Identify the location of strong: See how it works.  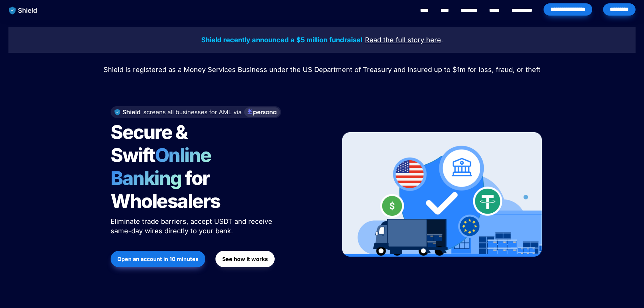
(245, 259).